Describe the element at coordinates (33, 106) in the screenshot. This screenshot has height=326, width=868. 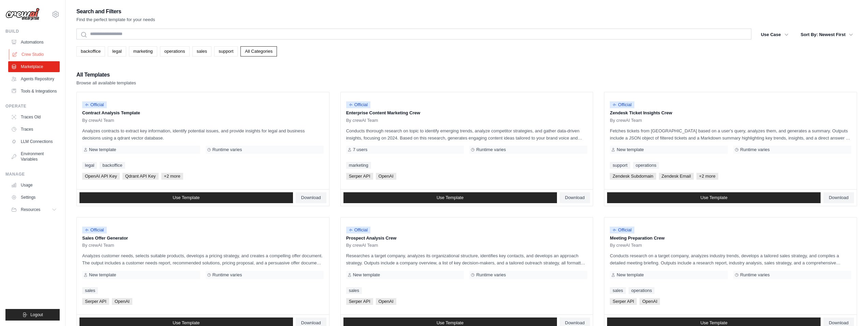
I see `div: Operate` at that location.